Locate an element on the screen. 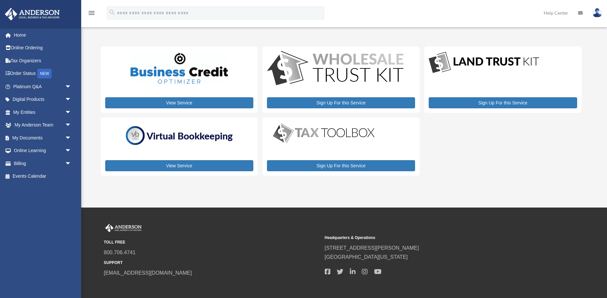 The width and height of the screenshot is (607, 298). img: WS-Trust-Kit-lgo-1.jpg is located at coordinates (335, 69).